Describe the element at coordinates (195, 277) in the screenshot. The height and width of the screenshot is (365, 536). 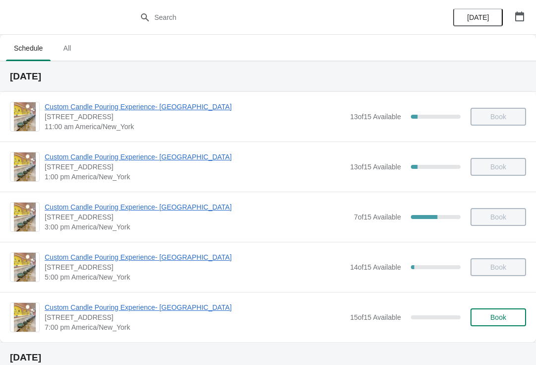
I see `span: 5:00 pm America/New_York` at that location.